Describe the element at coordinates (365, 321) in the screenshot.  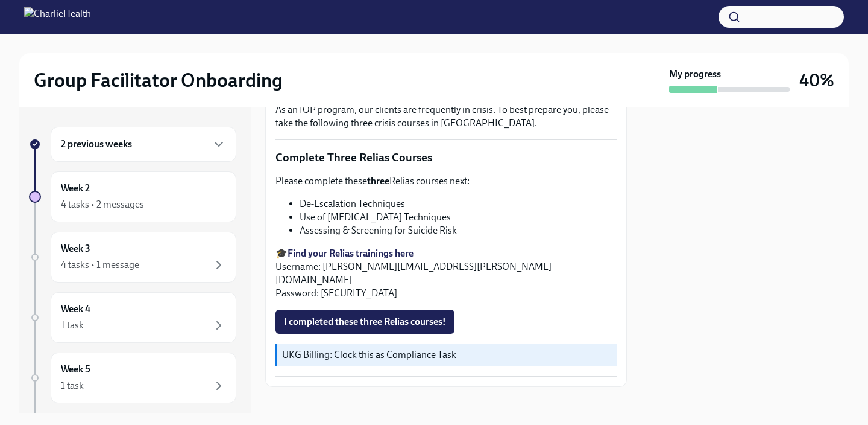
I see `button: I completed these three Relias courses!` at that location.